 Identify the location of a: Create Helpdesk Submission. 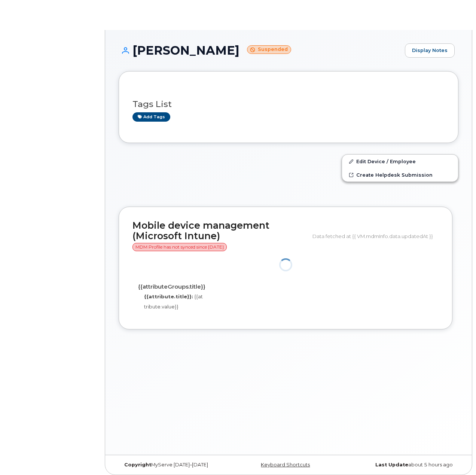
(400, 175).